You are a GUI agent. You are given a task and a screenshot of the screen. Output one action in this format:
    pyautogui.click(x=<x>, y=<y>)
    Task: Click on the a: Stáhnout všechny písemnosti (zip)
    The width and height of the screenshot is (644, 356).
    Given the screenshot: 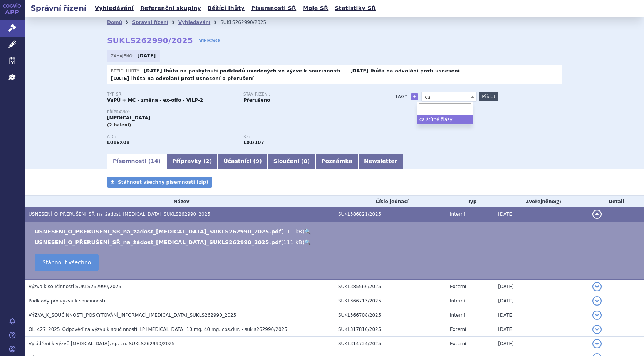 What is the action you would take?
    pyautogui.click(x=160, y=182)
    